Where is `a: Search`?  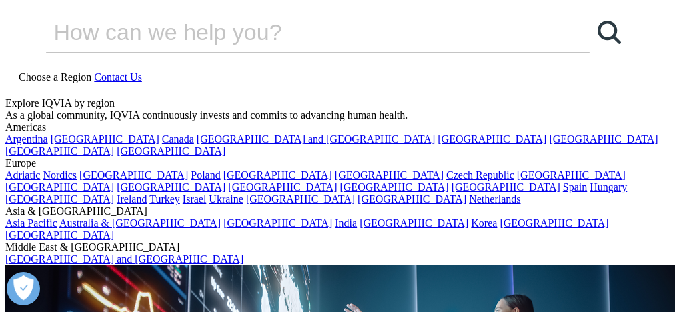
a: Search is located at coordinates (610, 32).